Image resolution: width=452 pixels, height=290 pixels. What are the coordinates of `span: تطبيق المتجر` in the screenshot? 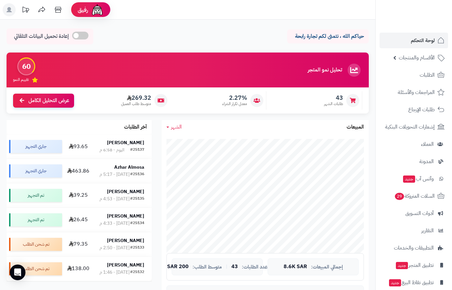 It's located at (414, 265).